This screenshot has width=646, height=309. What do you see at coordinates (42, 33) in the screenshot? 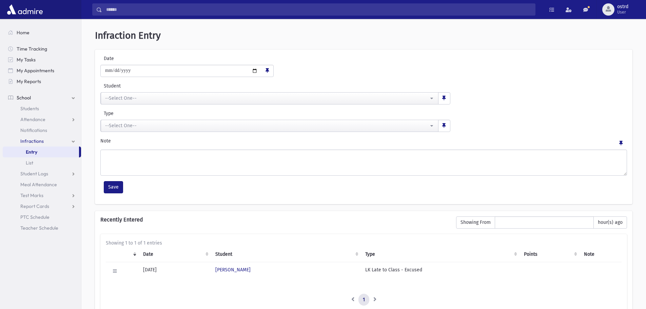
I see `a: Home` at bounding box center [42, 33].